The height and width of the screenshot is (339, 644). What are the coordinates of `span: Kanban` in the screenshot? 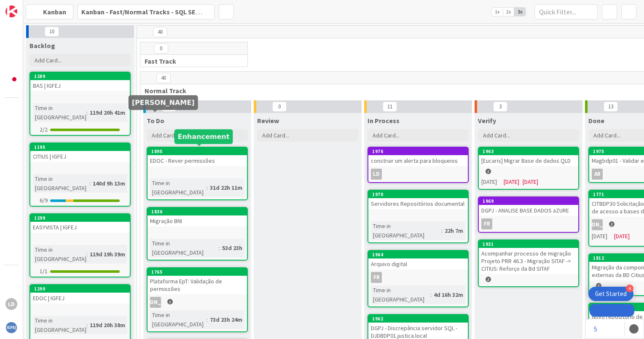 It's located at (54, 12).